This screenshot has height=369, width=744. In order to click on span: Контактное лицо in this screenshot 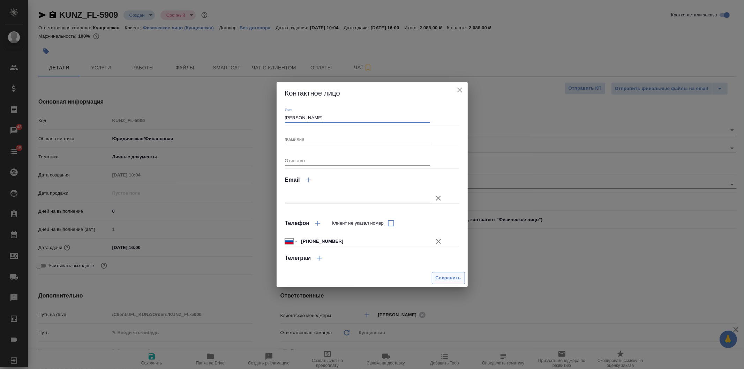, I will do `click(313, 93)`.